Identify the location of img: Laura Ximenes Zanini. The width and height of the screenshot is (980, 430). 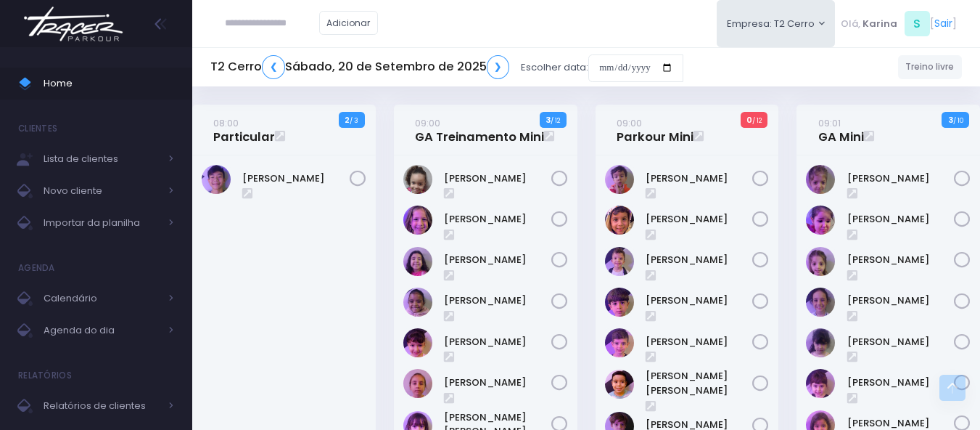
(820, 383).